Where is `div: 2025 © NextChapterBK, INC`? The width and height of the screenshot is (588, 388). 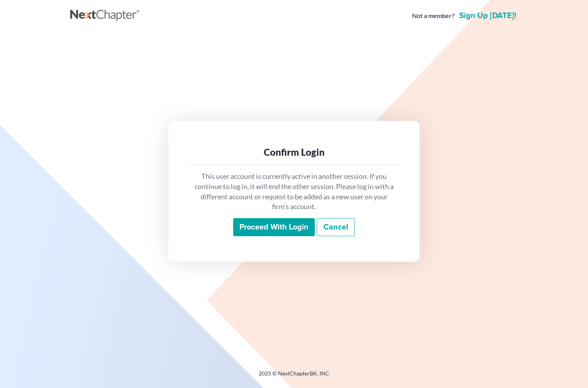
div: 2025 © NextChapterBK, INC is located at coordinates (294, 376).